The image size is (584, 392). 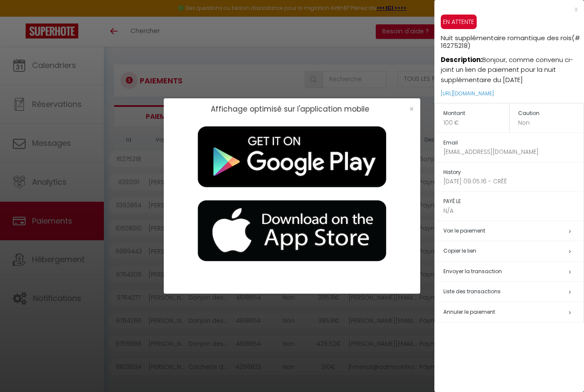 I want to click on img: playMarket, so click(x=292, y=157).